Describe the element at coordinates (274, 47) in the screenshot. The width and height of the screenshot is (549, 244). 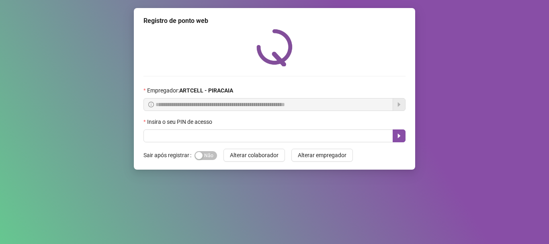
I see `img: QRPoint` at that location.